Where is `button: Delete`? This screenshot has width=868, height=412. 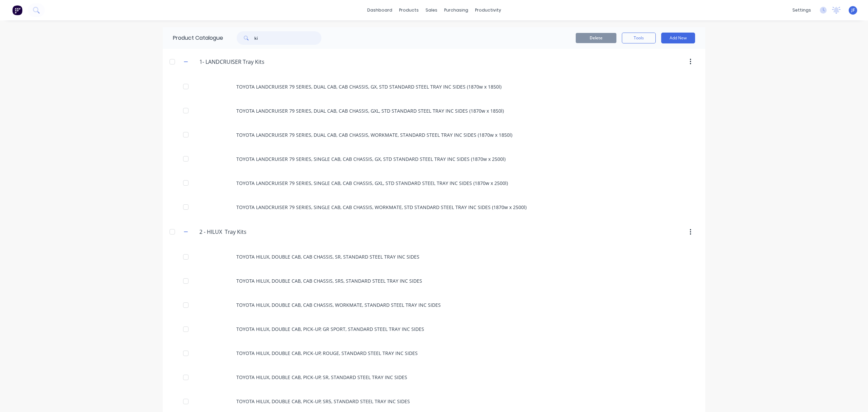
button: Delete is located at coordinates (596, 38).